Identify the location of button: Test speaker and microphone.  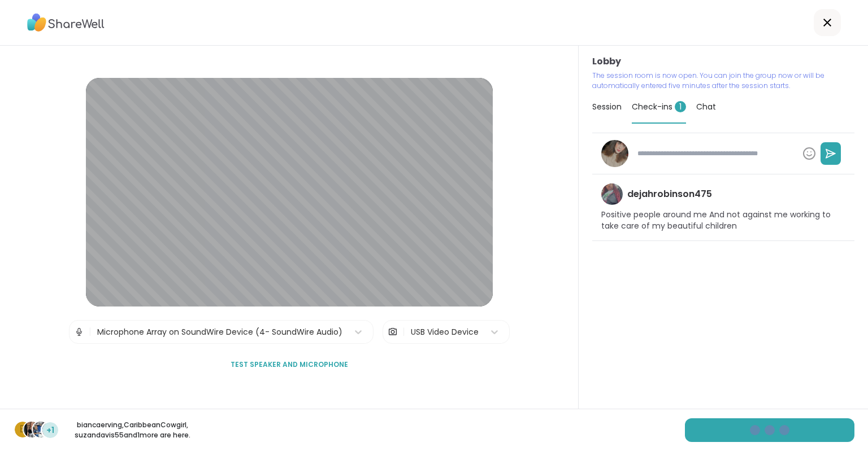
(289, 365).